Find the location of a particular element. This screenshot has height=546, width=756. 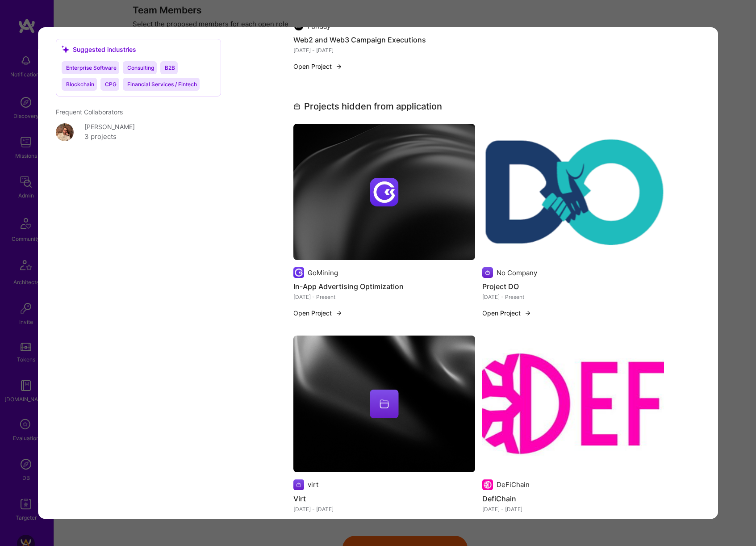

div: Projects hidden from application is located at coordinates (368, 107).